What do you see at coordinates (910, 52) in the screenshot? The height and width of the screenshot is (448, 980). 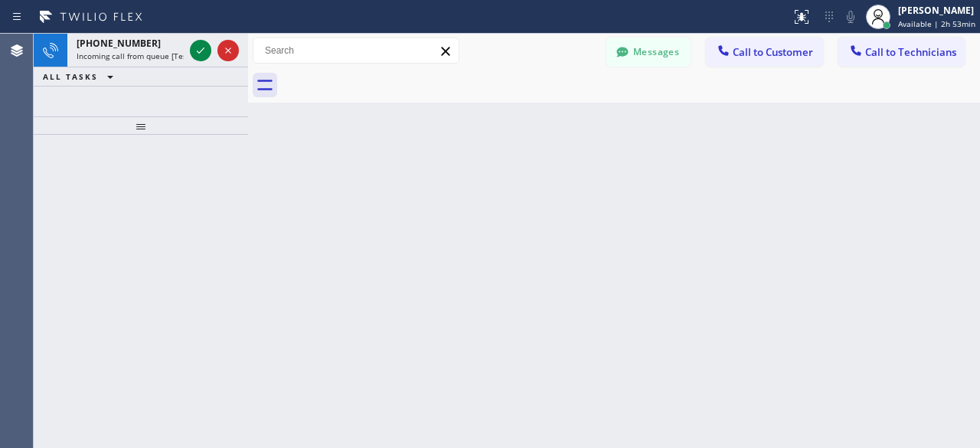 I see `span: Call to Technicians` at bounding box center [910, 52].